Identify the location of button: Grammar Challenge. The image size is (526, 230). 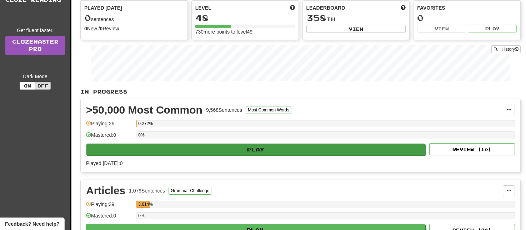
(190, 191).